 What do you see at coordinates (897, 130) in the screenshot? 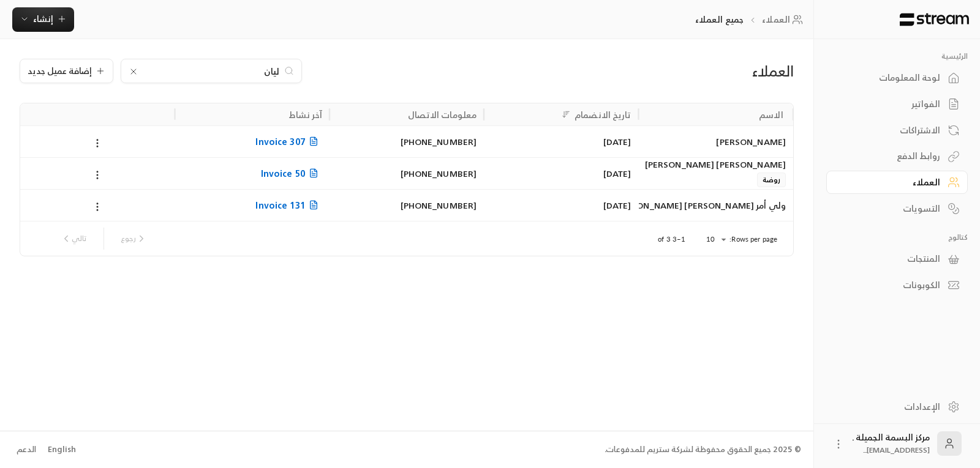
I see `a: الاشتراكات` at bounding box center [897, 130].